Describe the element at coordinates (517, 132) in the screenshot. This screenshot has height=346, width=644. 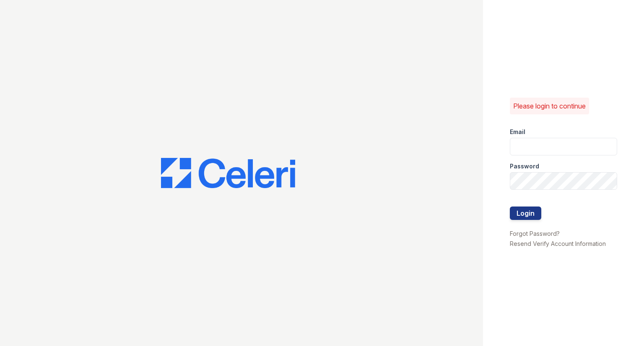
I see `label: Email` at that location.